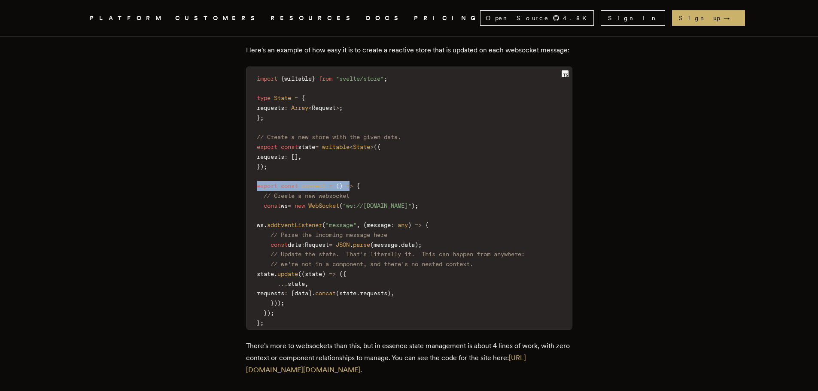 This screenshot has width=818, height=391. I want to click on span: JSON, so click(343, 245).